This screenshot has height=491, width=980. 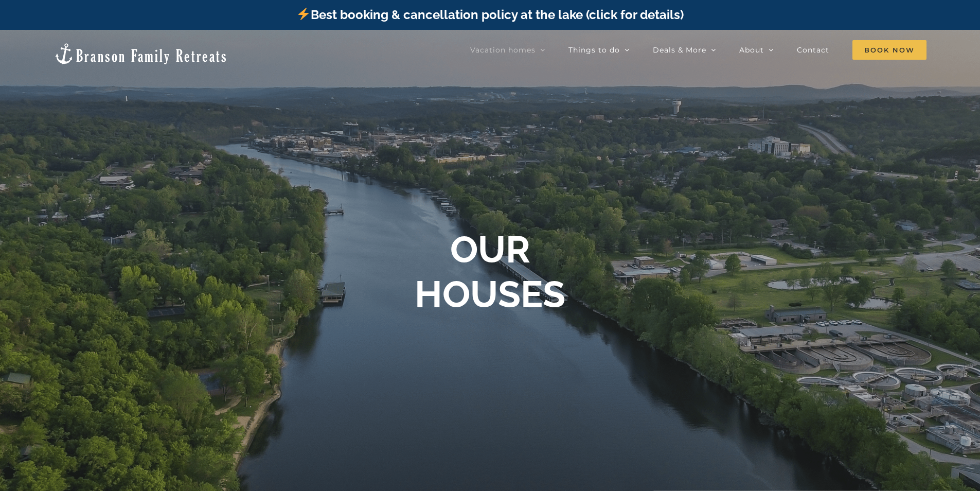 I want to click on span: Vacation homes, so click(x=502, y=50).